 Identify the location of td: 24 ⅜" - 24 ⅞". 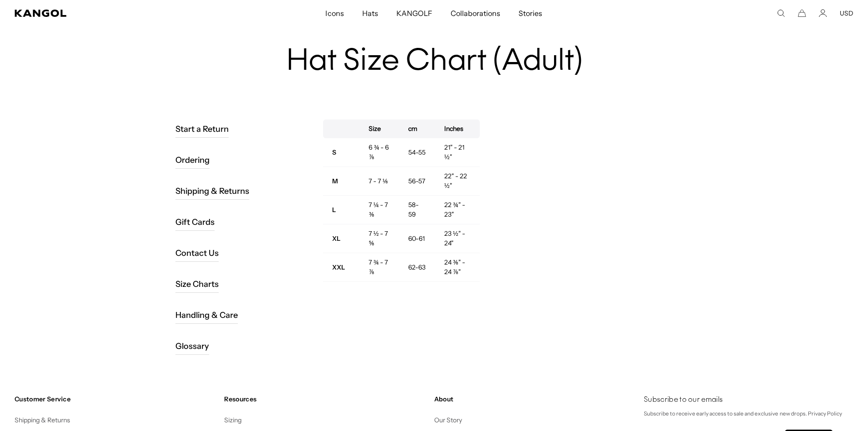
(458, 267).